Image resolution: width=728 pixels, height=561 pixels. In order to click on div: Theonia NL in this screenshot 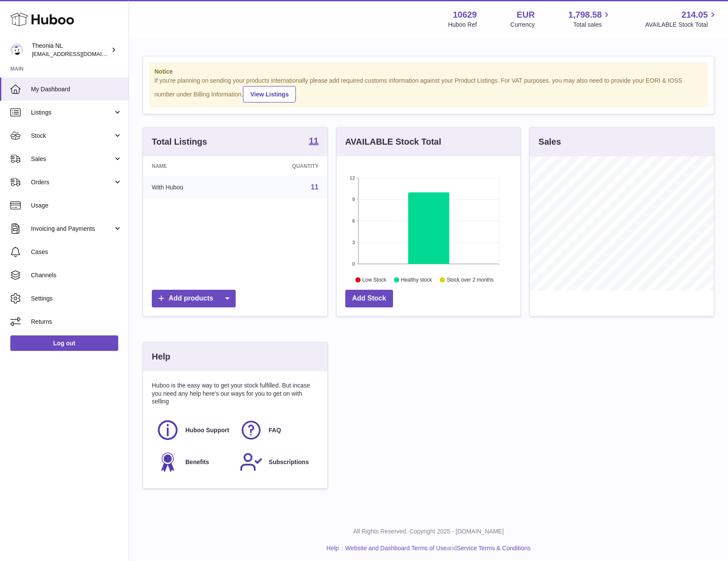, I will do `click(71, 50)`.